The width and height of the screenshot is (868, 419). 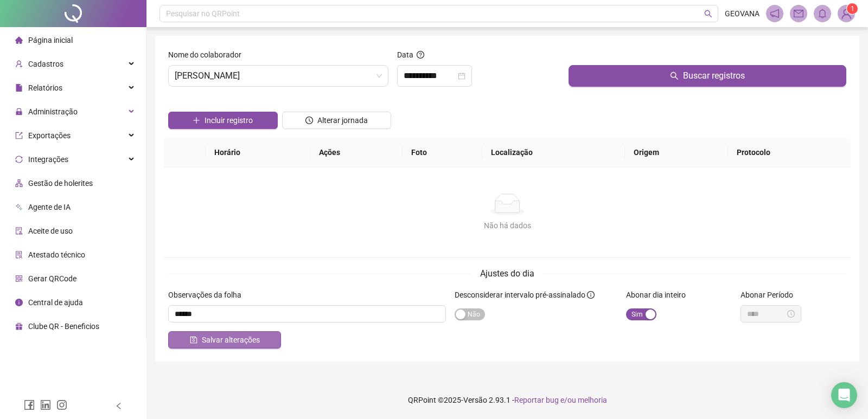 I want to click on span: Salvar alterações, so click(x=230, y=340).